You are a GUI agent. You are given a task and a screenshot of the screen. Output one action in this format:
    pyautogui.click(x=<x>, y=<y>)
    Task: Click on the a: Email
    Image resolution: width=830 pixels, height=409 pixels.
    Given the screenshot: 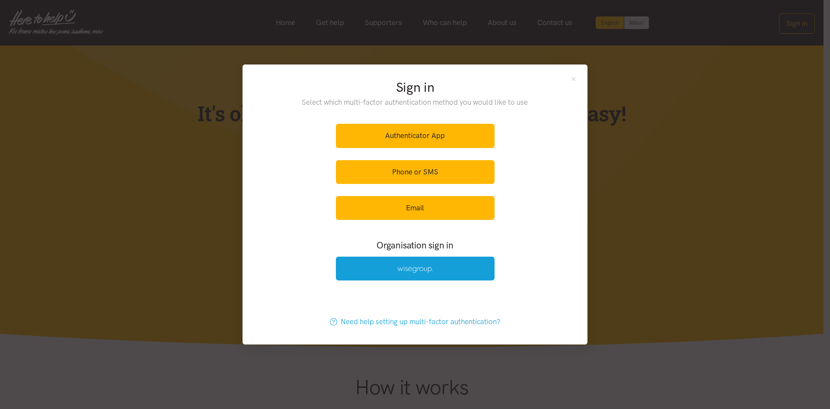 What is the action you would take?
    pyautogui.click(x=415, y=208)
    